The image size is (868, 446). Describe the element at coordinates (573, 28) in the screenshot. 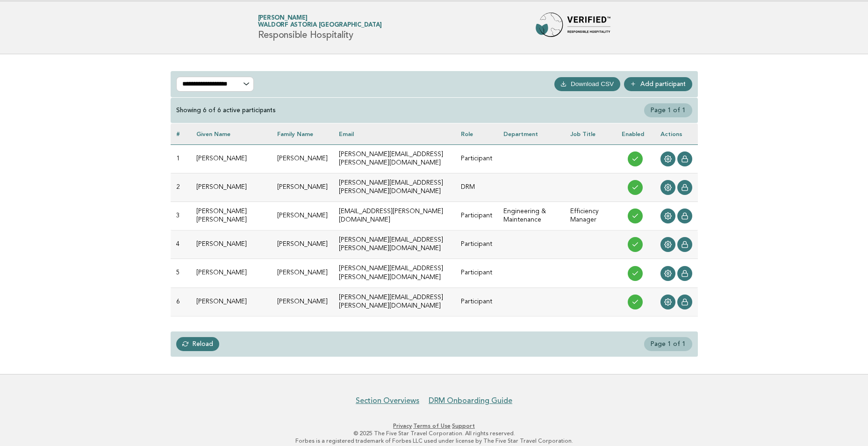

I see `img: Forbes Travel Guide` at that location.